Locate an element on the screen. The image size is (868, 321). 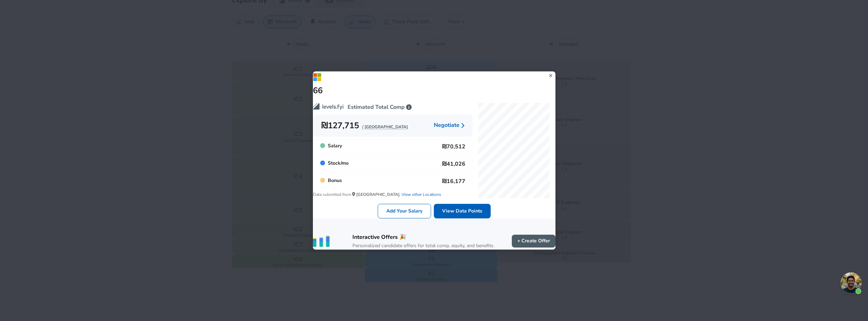
p: ₪41,026 is located at coordinates (454, 164).